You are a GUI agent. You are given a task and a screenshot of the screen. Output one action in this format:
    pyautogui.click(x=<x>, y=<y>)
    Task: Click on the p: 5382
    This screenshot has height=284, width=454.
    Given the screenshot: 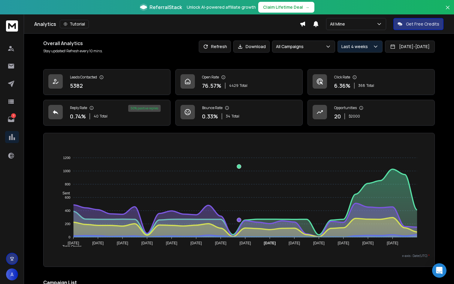 What is the action you would take?
    pyautogui.click(x=76, y=86)
    